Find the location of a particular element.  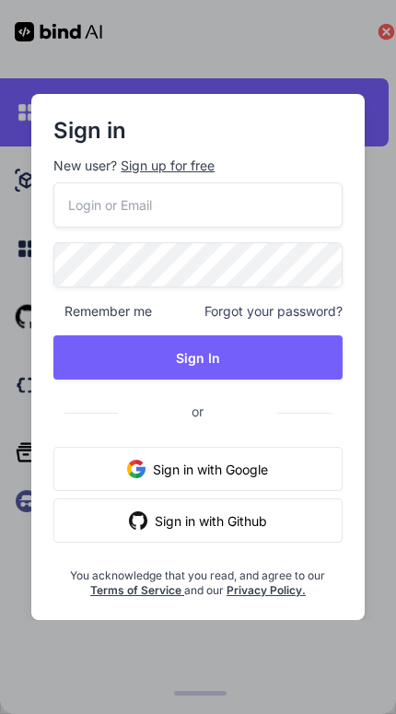

div: You acknowledge that you read, and agree to our and our is located at coordinates (197, 578).